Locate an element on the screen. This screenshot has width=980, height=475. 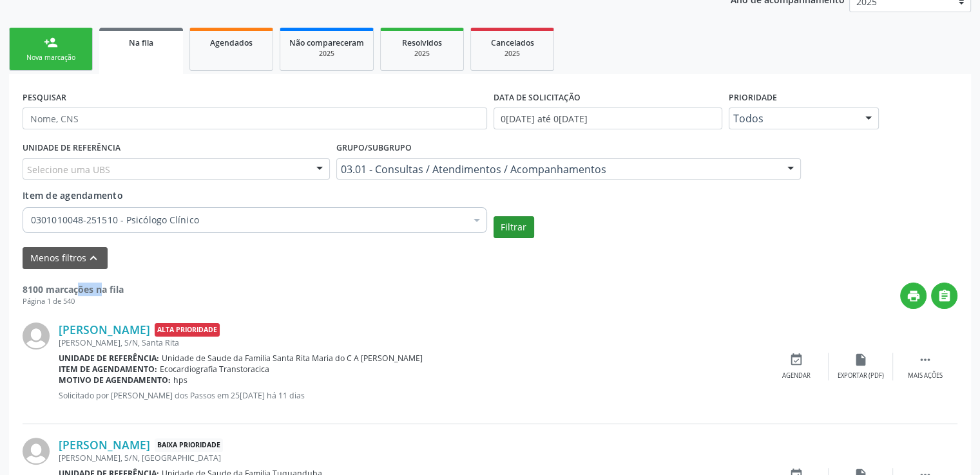
i: insert_drive_file is located at coordinates (861, 360).